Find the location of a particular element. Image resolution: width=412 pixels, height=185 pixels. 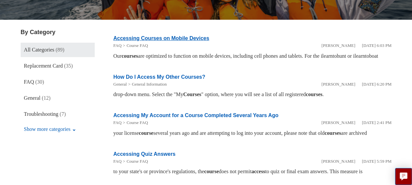

div: your license several years ago and are attempting to log into your account, please note that old ... is located at coordinates (252, 133).